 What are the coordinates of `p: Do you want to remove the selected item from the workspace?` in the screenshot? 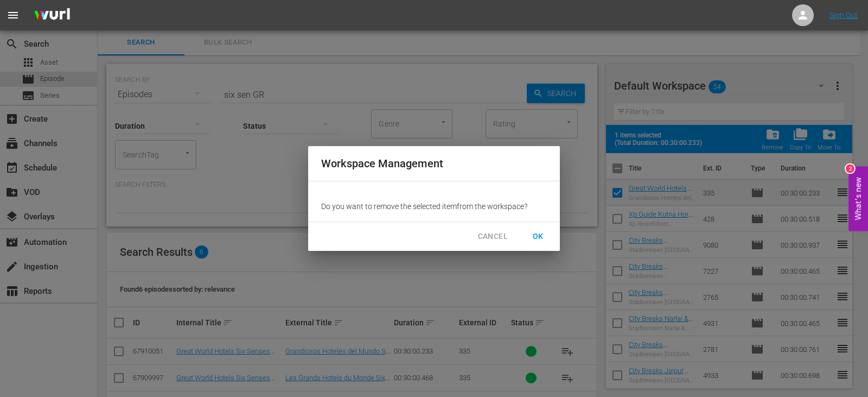 It's located at (434, 206).